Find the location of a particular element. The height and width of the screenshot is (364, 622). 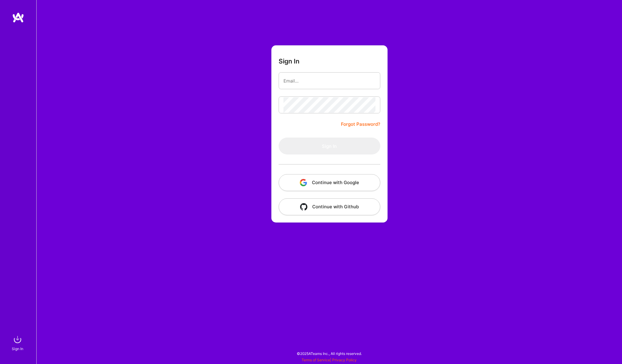

a: sign inSign In is located at coordinates (18, 343).